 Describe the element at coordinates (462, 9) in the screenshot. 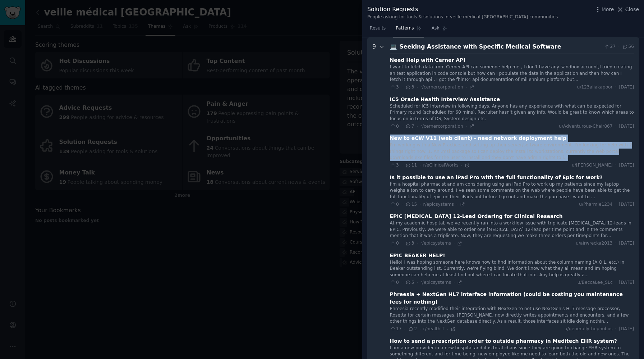

I see `div: Solution Requests` at that location.